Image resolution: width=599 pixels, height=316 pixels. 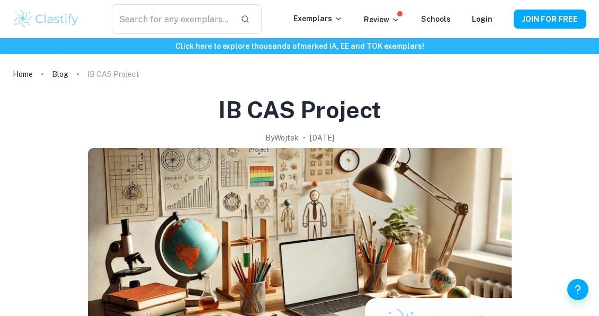 I want to click on a: Home, so click(x=23, y=74).